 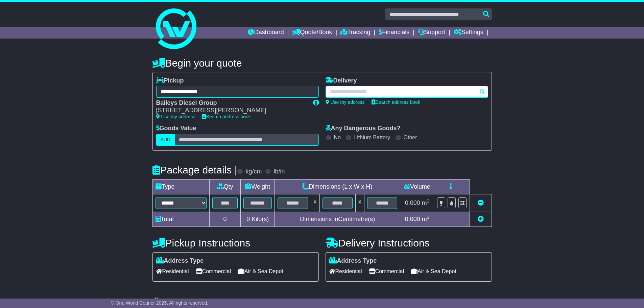 What do you see at coordinates (481, 219) in the screenshot?
I see `a: Add new item` at bounding box center [481, 219].